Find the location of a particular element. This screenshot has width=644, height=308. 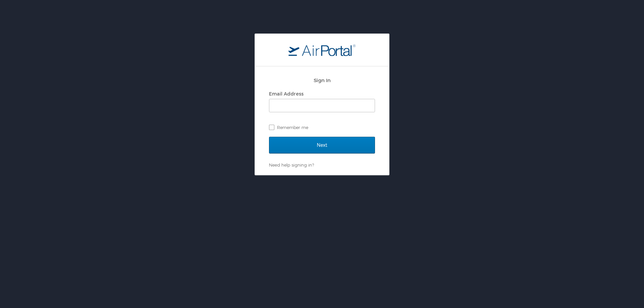

input: Next is located at coordinates (322, 145).